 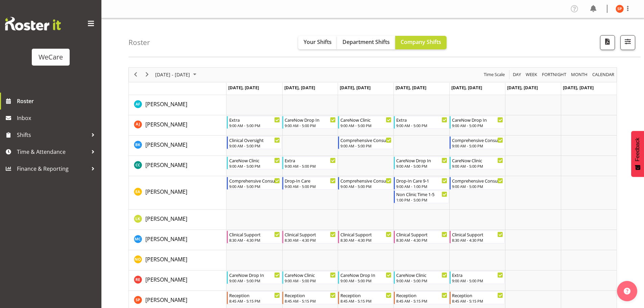 I want to click on div: next period, so click(x=147, y=75).